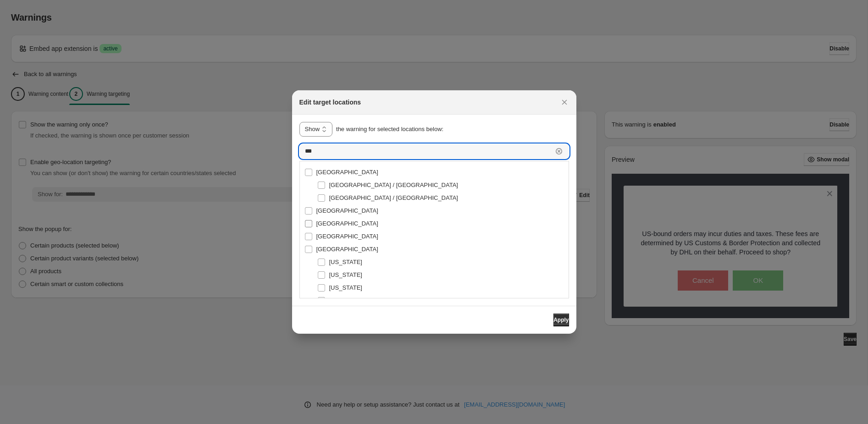  What do you see at coordinates (564, 102) in the screenshot?
I see `button: Close` at bounding box center [564, 102].